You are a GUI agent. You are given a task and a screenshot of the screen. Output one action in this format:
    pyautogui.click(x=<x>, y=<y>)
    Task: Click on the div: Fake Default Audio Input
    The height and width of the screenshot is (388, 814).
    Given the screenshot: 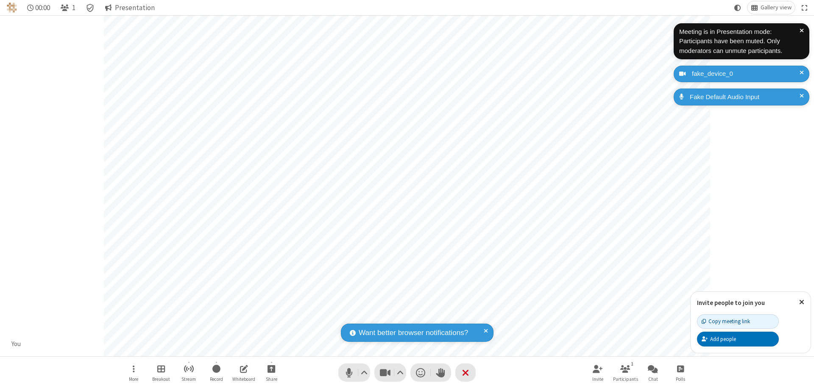 What is the action you would take?
    pyautogui.click(x=745, y=97)
    